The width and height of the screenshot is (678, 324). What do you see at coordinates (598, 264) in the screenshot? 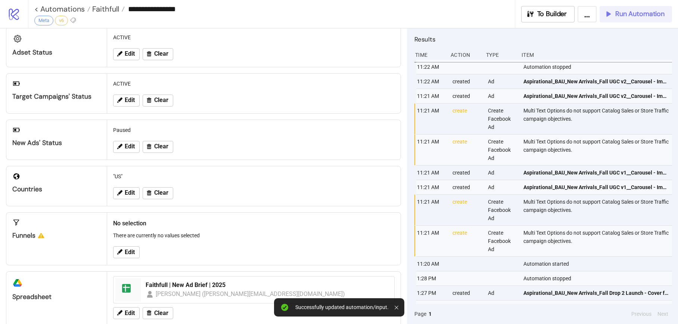
I see `div: Automation started` at bounding box center [598, 264].